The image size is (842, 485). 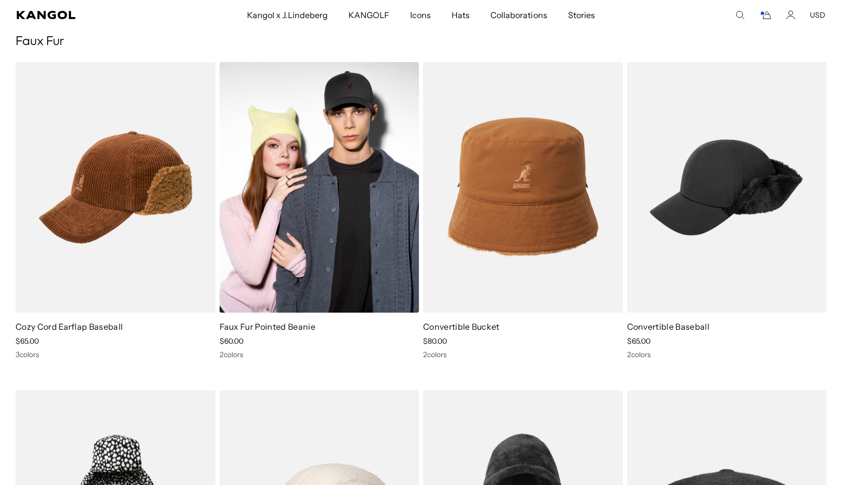 I want to click on a: Account, so click(x=790, y=15).